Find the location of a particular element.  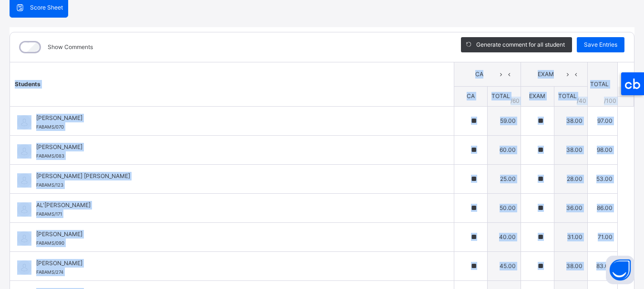

span: FABAMS/070 is located at coordinates (50, 127).